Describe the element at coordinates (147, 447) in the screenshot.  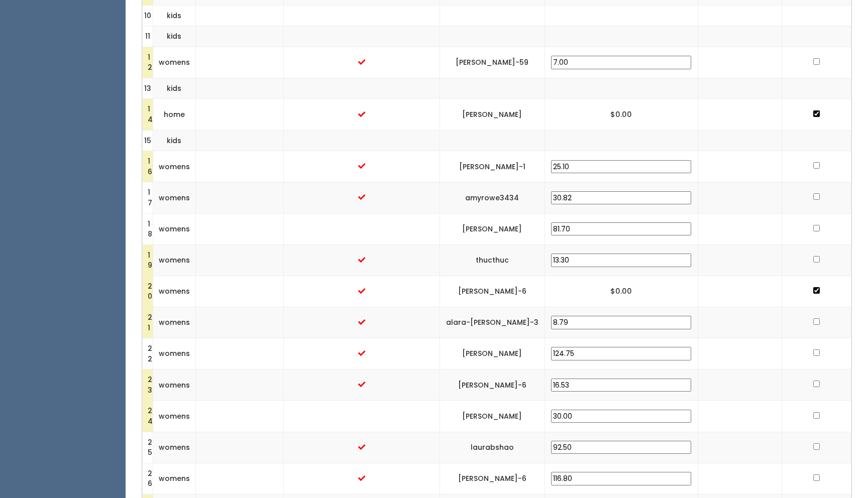
I see `td: 25` at that location.